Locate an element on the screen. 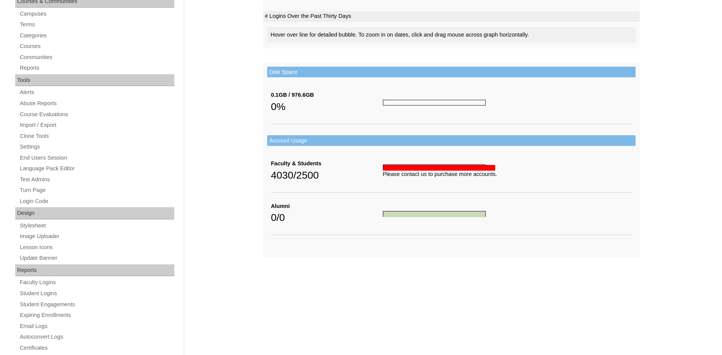  td: # Logins Over the Past Thirty Days is located at coordinates (452, 16).